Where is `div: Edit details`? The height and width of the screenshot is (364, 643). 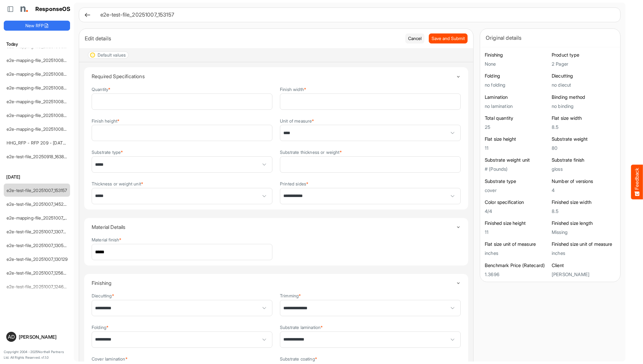 div: Edit details is located at coordinates (243, 38).